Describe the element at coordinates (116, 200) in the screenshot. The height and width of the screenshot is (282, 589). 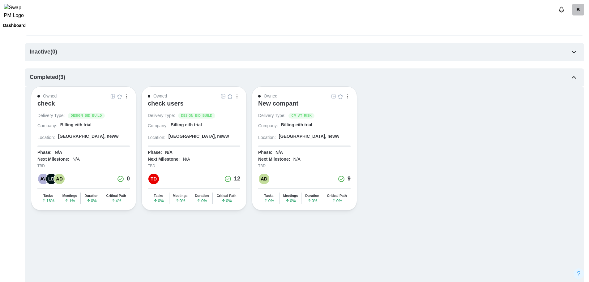
I see `span: 4 %` at that location.